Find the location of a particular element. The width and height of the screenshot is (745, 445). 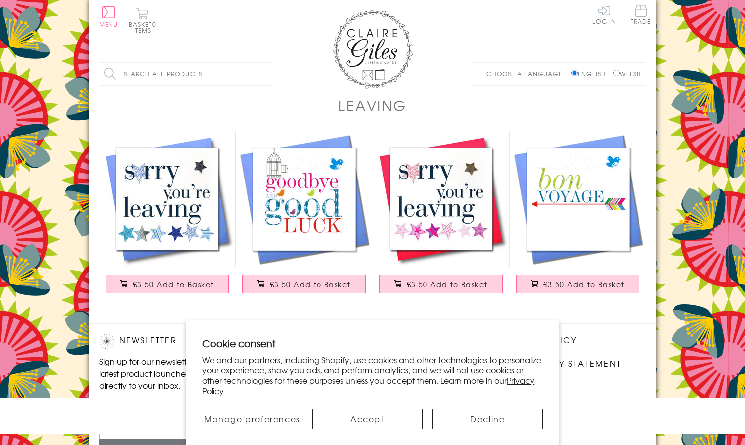

label: English is located at coordinates (590, 74).